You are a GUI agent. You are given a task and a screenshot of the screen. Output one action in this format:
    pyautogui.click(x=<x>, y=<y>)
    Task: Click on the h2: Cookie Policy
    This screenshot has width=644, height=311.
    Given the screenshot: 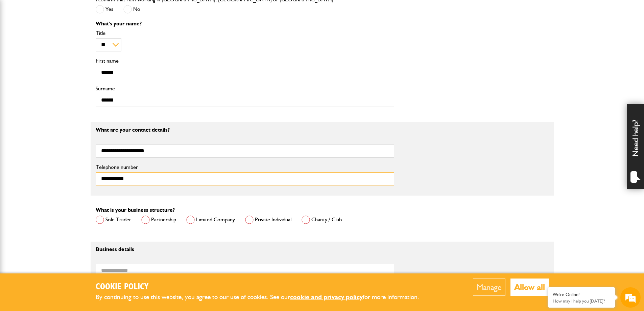 What is the action you would take?
    pyautogui.click(x=263, y=287)
    